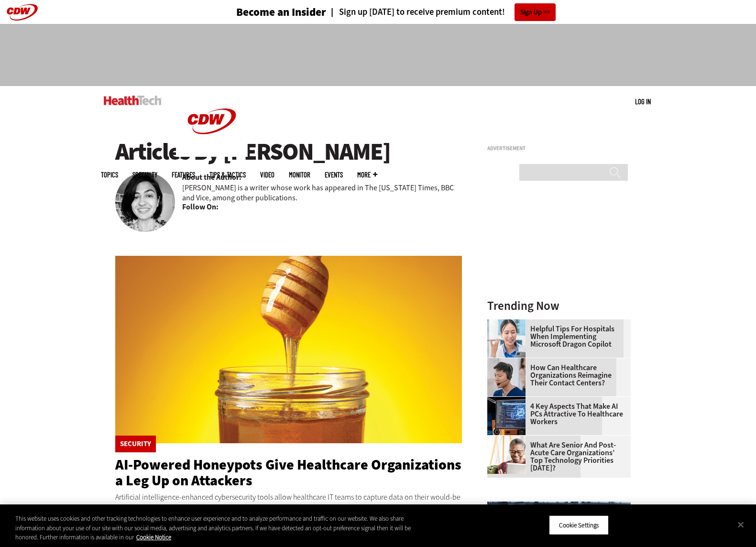 This screenshot has height=547, width=756. What do you see at coordinates (509, 323) in the screenshot?
I see `a: Doctor using phone to dictate to tablet` at bounding box center [509, 323].